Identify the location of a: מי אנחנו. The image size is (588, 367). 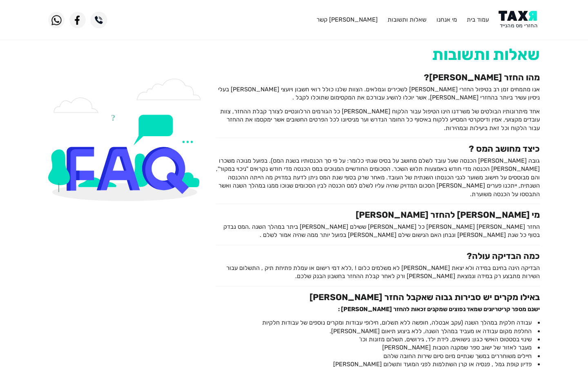
(447, 20).